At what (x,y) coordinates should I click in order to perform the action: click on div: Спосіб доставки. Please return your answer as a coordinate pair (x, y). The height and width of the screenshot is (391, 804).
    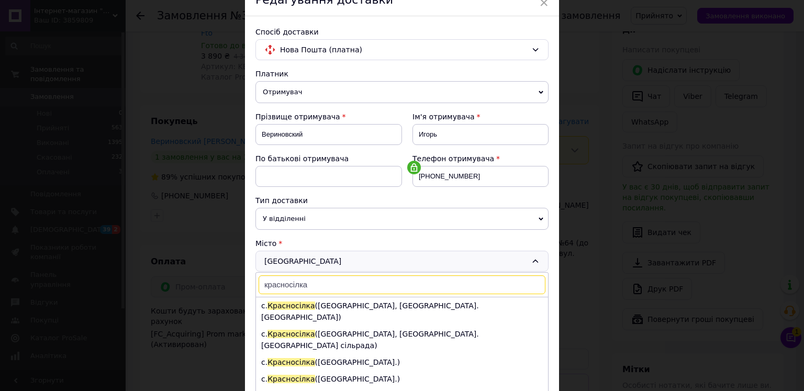
    Looking at the image, I should click on (402, 32).